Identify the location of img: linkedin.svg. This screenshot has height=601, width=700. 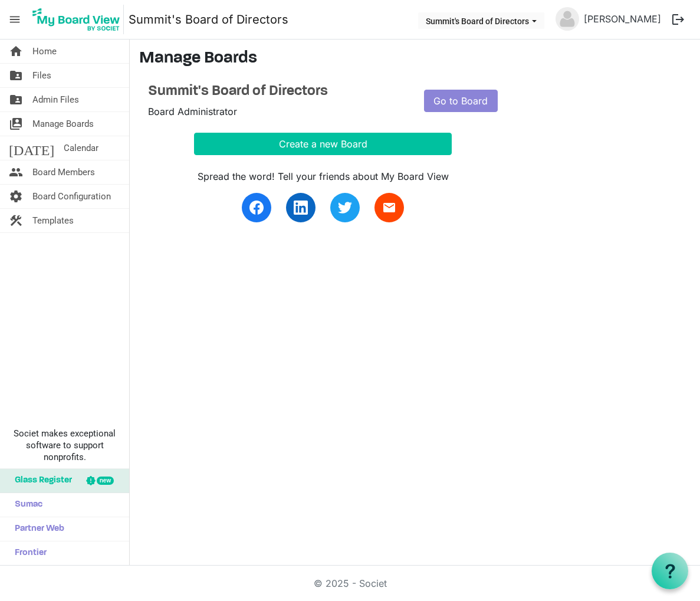
(301, 207).